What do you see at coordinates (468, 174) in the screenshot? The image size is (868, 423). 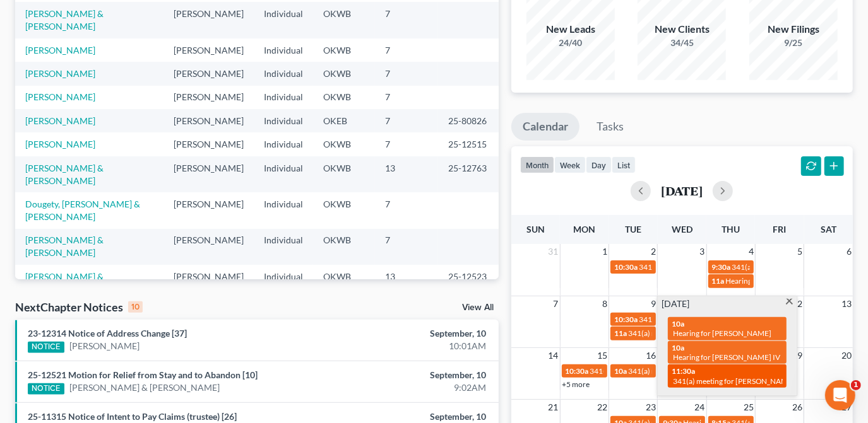 I see `td: 25-12763` at bounding box center [468, 174].